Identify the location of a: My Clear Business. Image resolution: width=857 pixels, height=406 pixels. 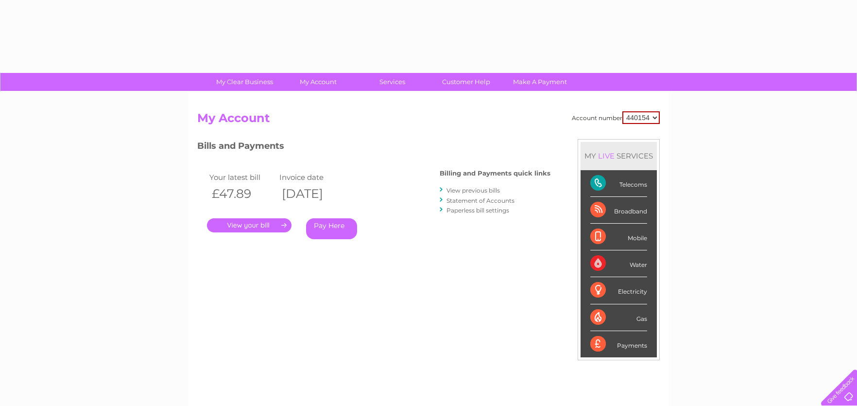
(244, 82).